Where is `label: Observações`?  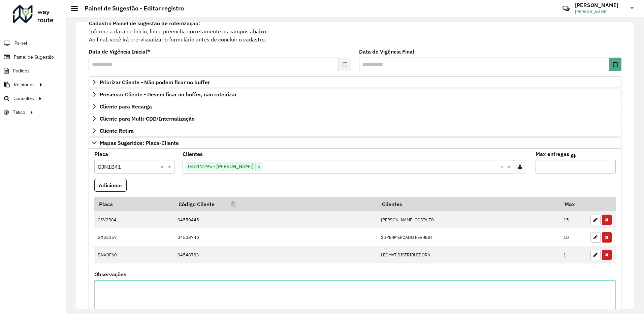
label: Observações is located at coordinates (110, 274).